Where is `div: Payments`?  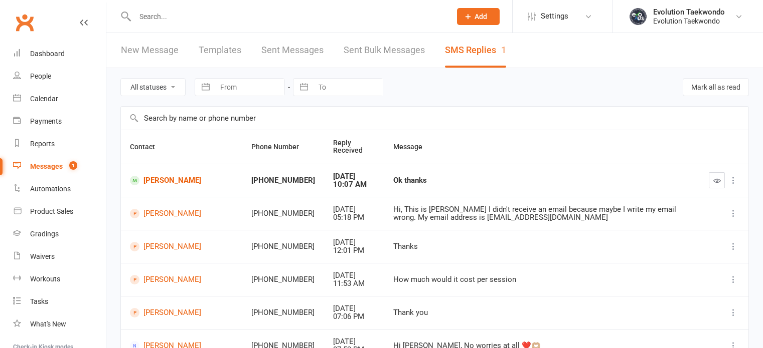 div: Payments is located at coordinates (46, 121).